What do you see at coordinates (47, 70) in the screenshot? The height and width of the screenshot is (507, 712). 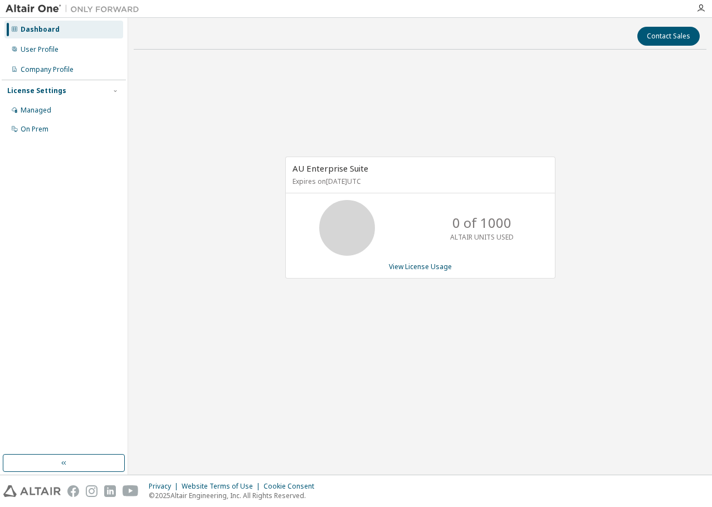 I see `div: Company Profile` at bounding box center [47, 70].